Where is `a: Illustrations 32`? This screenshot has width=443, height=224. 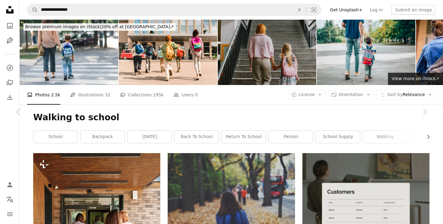
a: Illustrations 32 is located at coordinates (90, 95).